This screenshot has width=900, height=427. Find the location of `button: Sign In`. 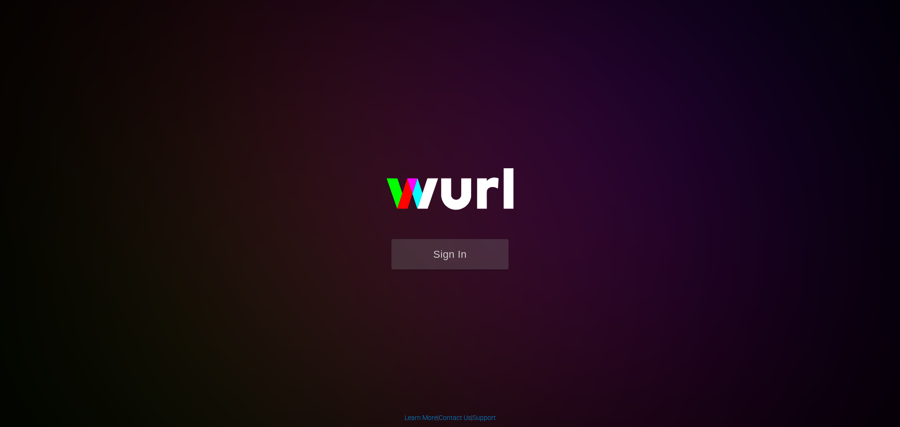

button: Sign In is located at coordinates (450, 254).